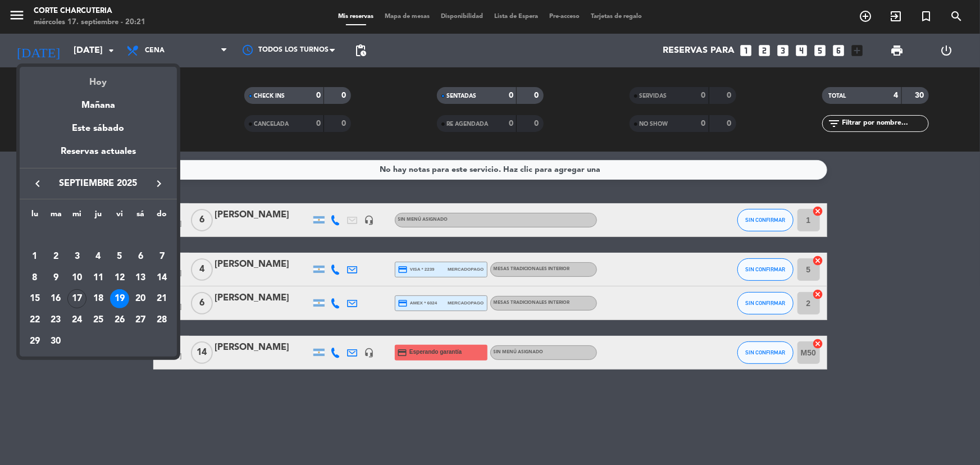  Describe the element at coordinates (140, 257) in the screenshot. I see `div: 6` at that location.